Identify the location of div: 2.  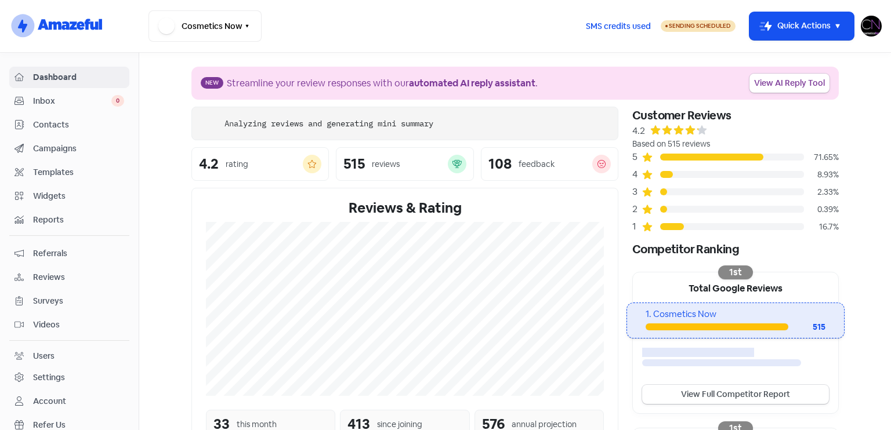
(637, 209).